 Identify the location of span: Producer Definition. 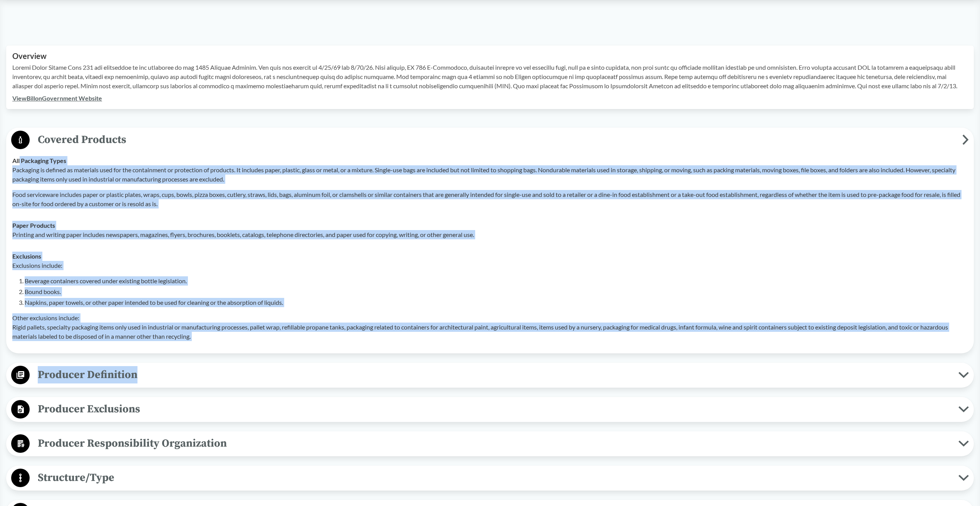
(494, 374).